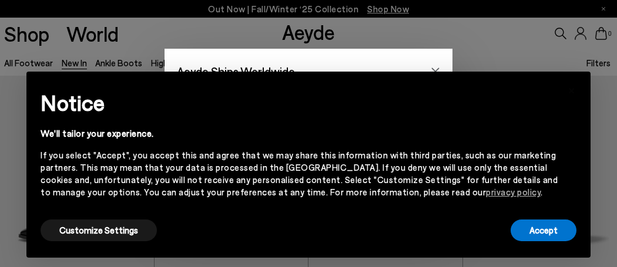 The width and height of the screenshot is (617, 267). What do you see at coordinates (513, 192) in the screenshot?
I see `a: privacy policy` at bounding box center [513, 192].